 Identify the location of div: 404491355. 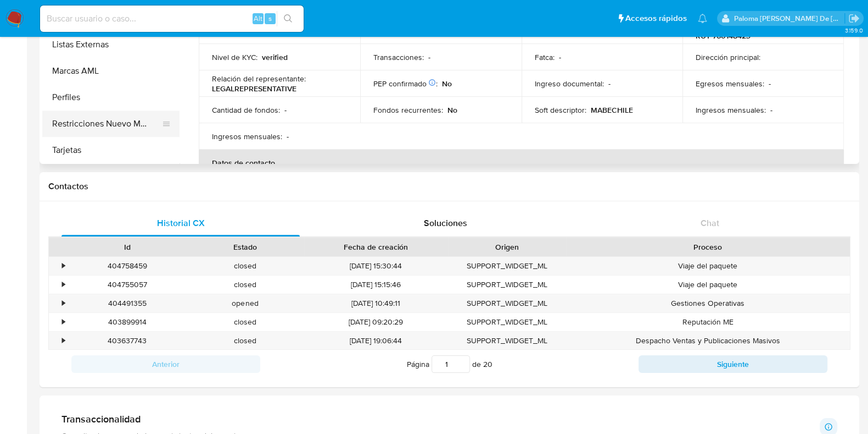
(127, 303).